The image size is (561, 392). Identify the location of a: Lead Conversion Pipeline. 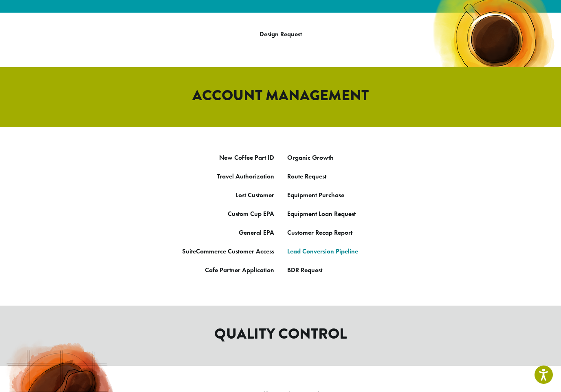
(323, 251).